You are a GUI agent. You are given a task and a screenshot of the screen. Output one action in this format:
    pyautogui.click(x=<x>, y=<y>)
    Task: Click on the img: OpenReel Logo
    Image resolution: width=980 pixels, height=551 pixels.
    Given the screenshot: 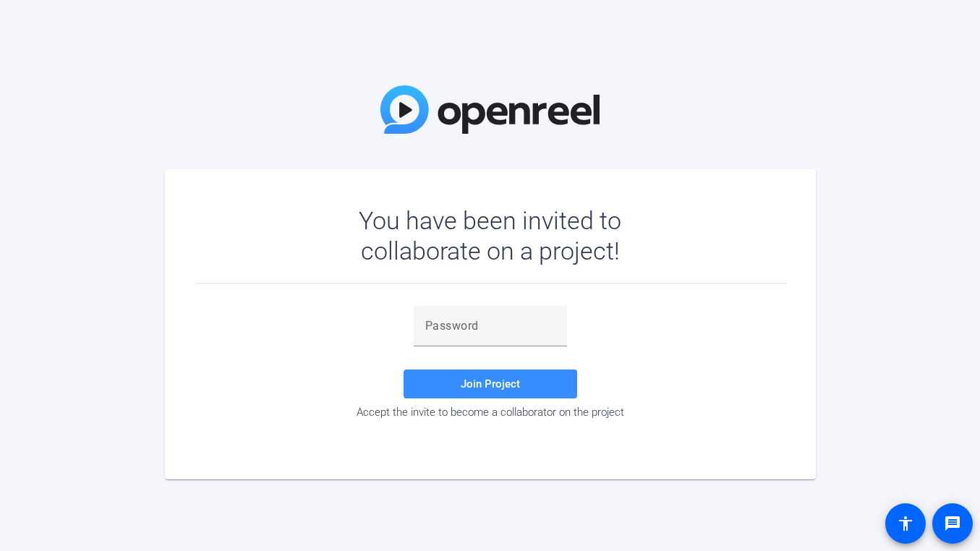 What is the action you would take?
    pyautogui.click(x=490, y=109)
    